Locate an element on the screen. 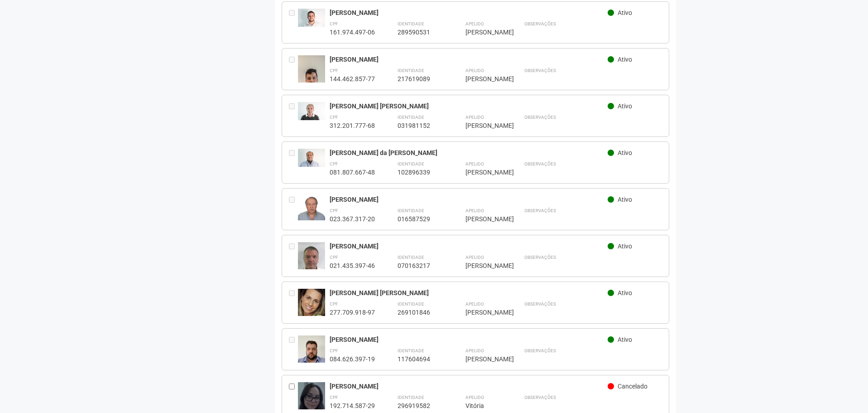 The image size is (868, 413). div: 192.714.587-29 is located at coordinates (353, 406).